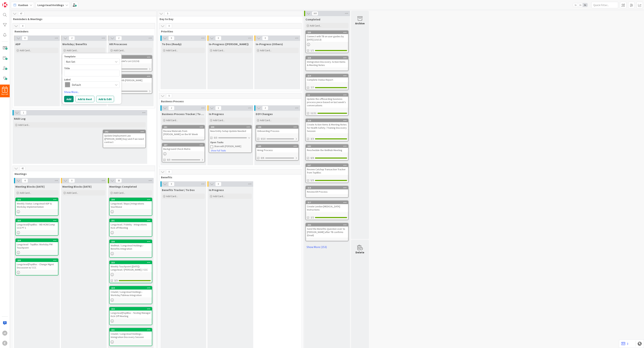 This screenshot has height=348, width=644. Describe the element at coordinates (183, 114) in the screenshot. I see `span: Business Process Tracker / To Dos` at that location.